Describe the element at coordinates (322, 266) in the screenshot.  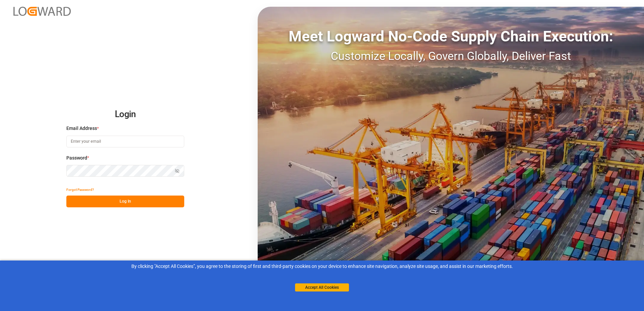
I see `div: By clicking "Accept All Cookies”, you agree to the storing of first and third-party cookies on yo...` at that location.